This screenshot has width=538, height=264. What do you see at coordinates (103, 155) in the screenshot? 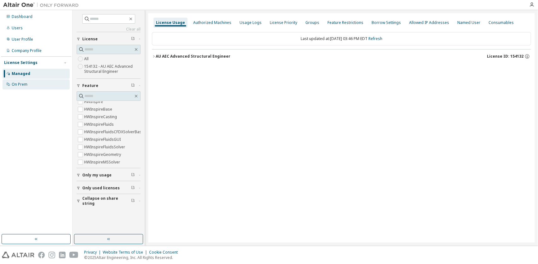
I see `label: HWInspireGeometry` at bounding box center [103, 155].